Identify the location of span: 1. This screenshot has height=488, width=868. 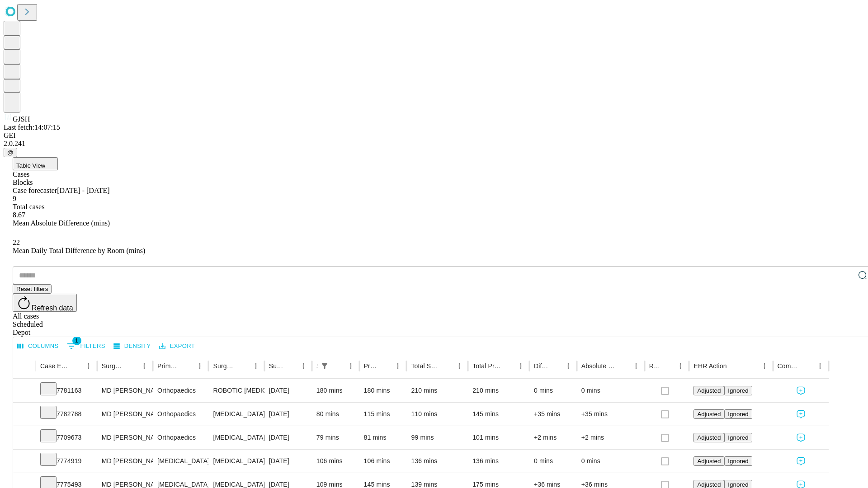
(77, 341).